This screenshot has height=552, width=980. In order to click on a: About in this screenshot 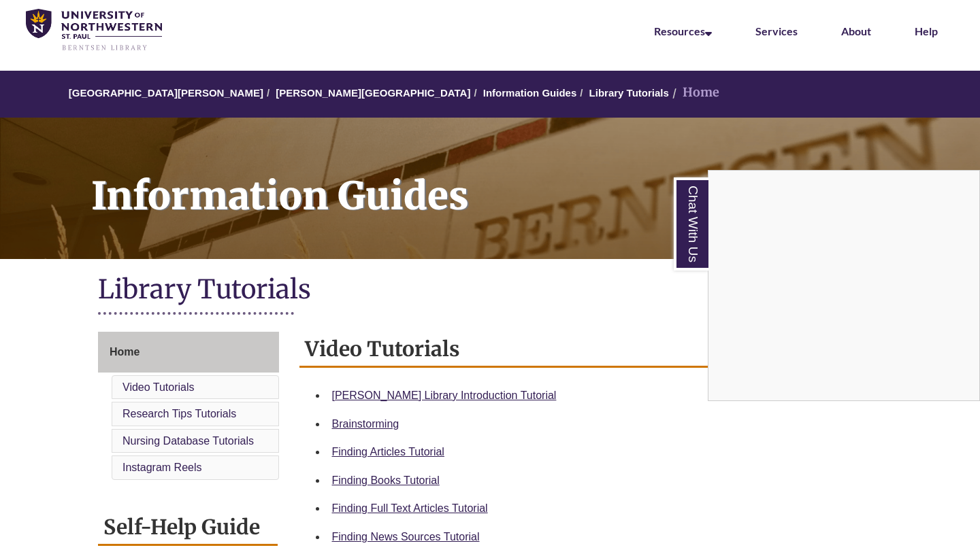, I will do `click(856, 31)`.